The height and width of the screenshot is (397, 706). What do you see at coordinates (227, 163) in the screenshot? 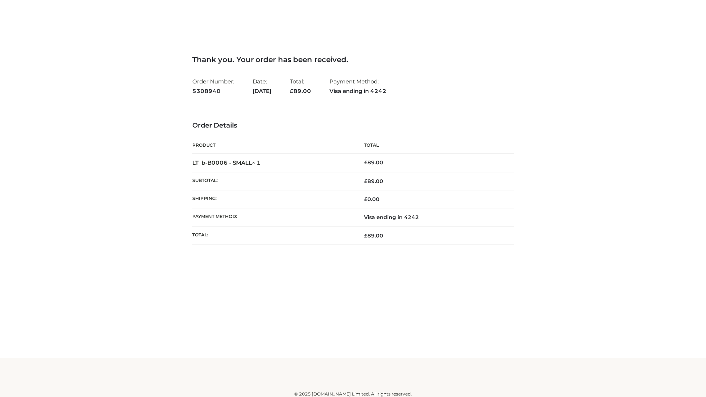
I see `strong: LT_b-B0006 - SMALL` at bounding box center [227, 163].